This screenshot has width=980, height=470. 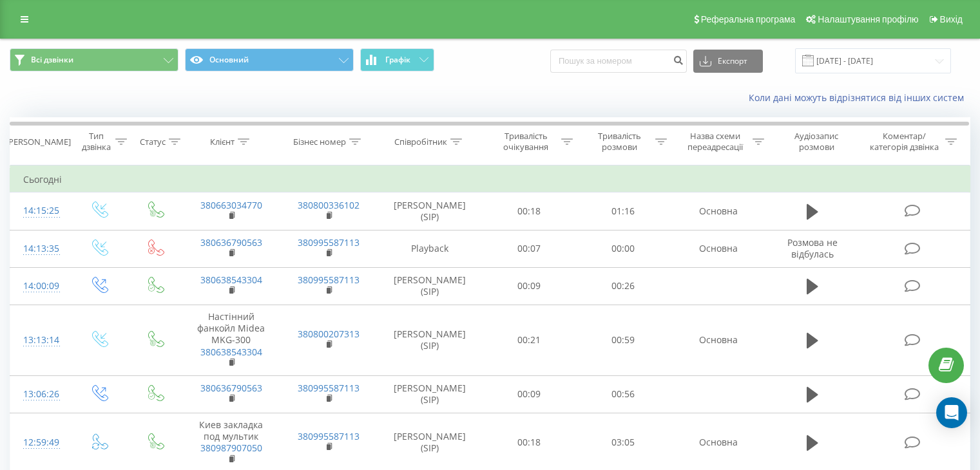 What do you see at coordinates (397, 60) in the screenshot?
I see `span: Графік` at bounding box center [397, 60].